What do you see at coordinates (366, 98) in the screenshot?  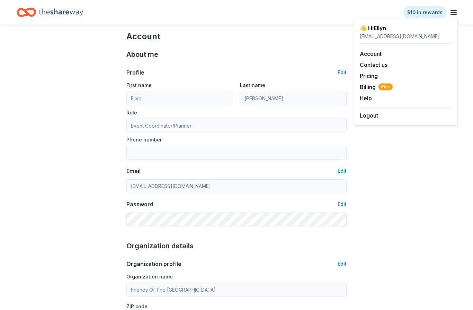 I see `button: Help` at bounding box center [366, 98].